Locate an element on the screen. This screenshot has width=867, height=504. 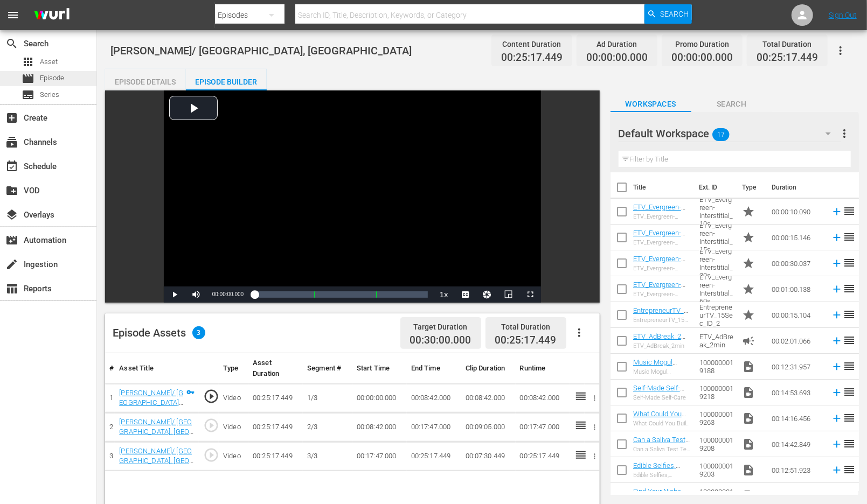
td: 00:17:47.000 is located at coordinates (543, 427).